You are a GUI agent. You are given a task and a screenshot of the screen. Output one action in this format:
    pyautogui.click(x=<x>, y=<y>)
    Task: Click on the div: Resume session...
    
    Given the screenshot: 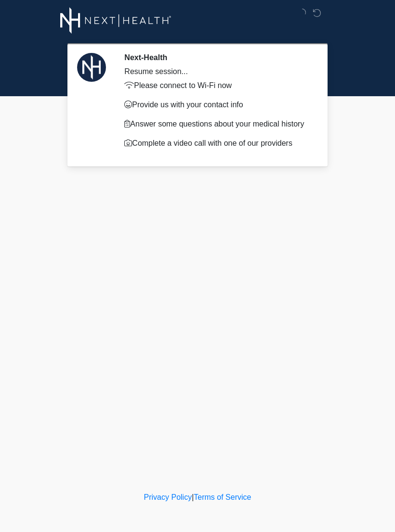 What is the action you would take?
    pyautogui.click(x=217, y=72)
    